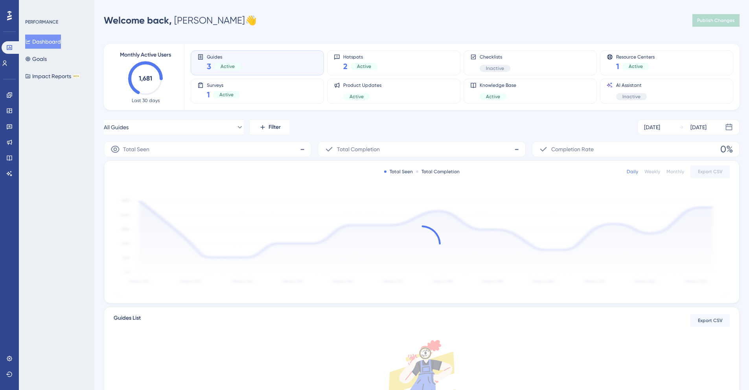 The height and width of the screenshot is (390, 749). I want to click on div: PERFORMANCE, so click(42, 22).